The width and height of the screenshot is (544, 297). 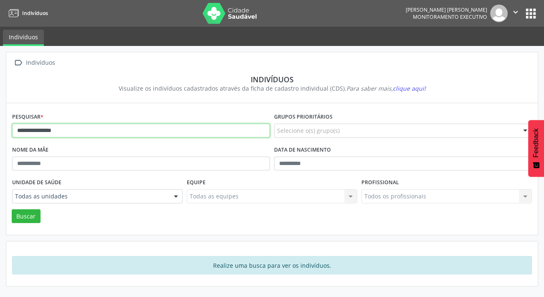 I want to click on span: Feedback, so click(x=536, y=143).